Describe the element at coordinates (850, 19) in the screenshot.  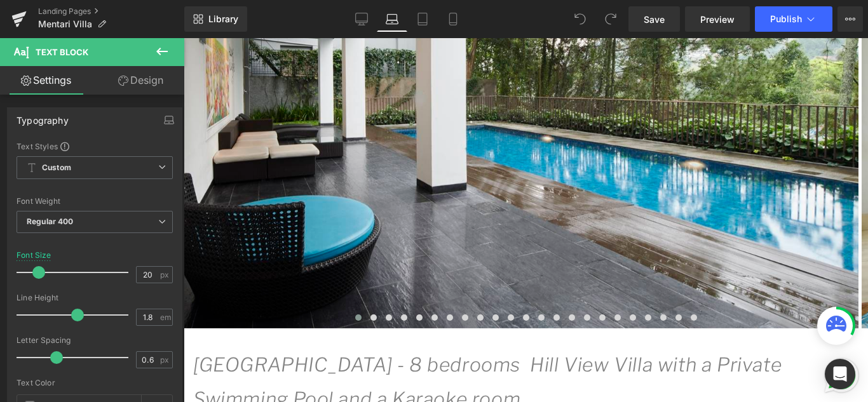
I see `button: More` at that location.